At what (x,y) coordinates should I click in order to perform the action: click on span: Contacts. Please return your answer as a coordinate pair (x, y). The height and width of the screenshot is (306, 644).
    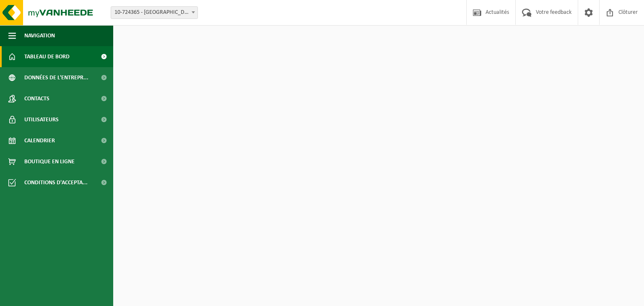
    Looking at the image, I should click on (37, 99).